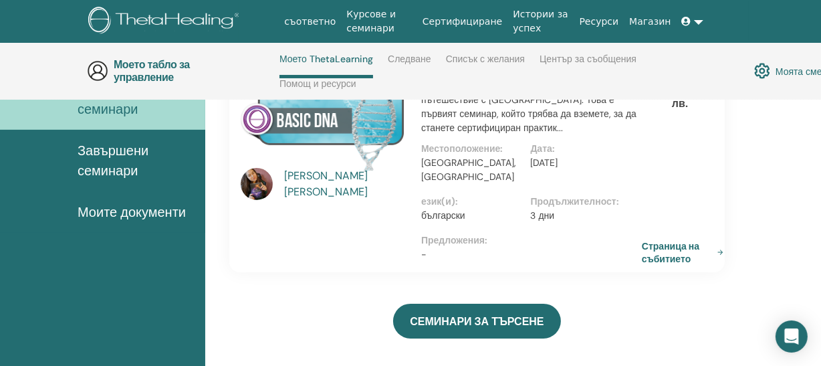 Image resolution: width=821 pixels, height=366 pixels. Describe the element at coordinates (686, 252) in the screenshot. I see `a: Страница на събитието` at that location.